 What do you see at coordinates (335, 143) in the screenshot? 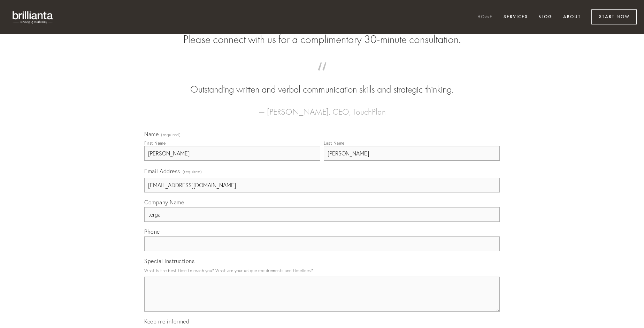
I see `div: Last Name` at bounding box center [335, 143].